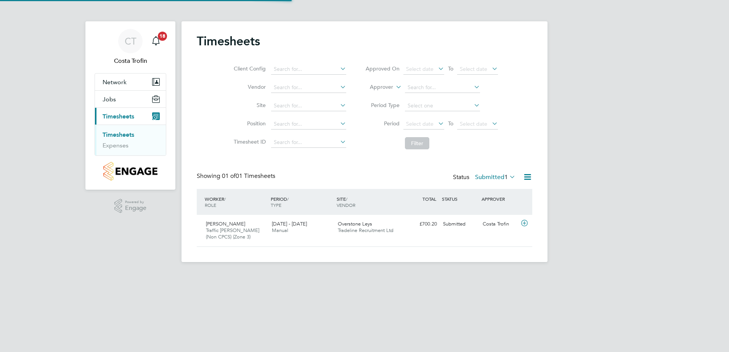  What do you see at coordinates (236, 202) in the screenshot?
I see `div: WORKER` at bounding box center [236, 202].